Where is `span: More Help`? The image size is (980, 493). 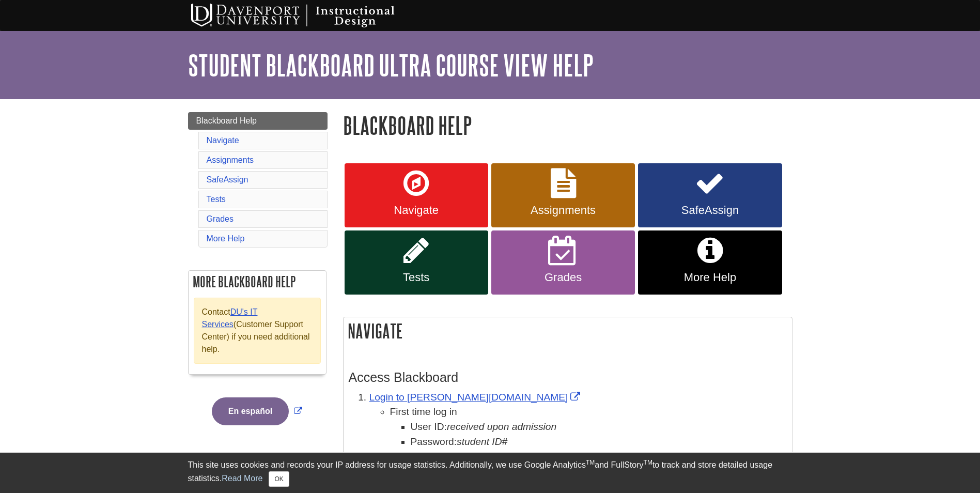
span: More Help is located at coordinates (710, 277).